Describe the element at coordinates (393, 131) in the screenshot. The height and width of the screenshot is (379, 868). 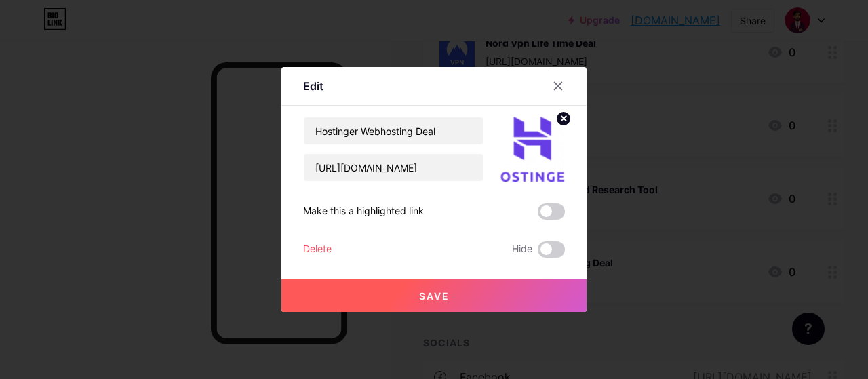
I see `input: Title` at that location.